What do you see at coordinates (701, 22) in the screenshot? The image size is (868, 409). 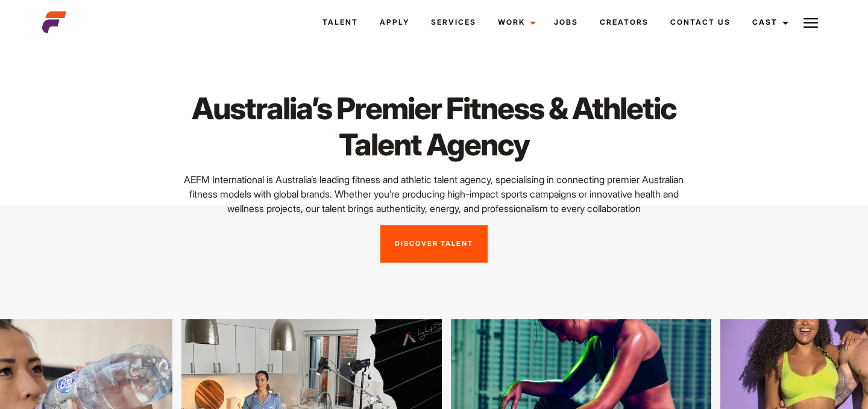 I see `a: Contact Us` at bounding box center [701, 22].